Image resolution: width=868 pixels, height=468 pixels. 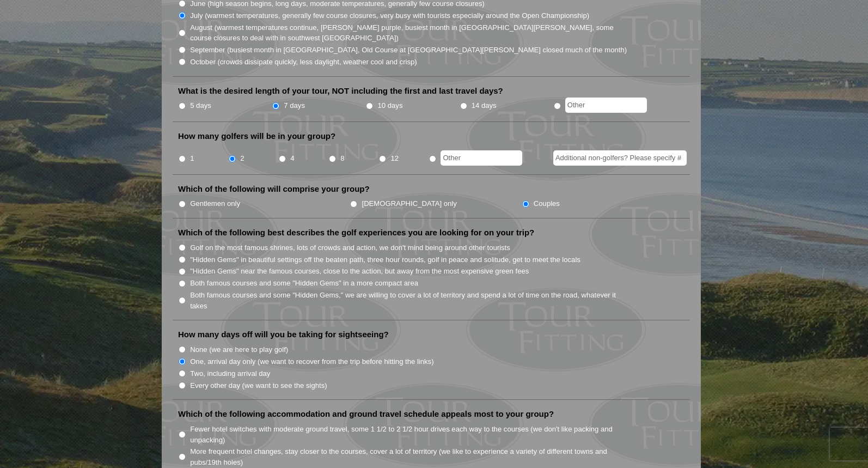 I want to click on label: "Hidden Gems" in beautiful settings off the beaten path, three hour rounds, golf in peace and sol..., so click(x=385, y=260).